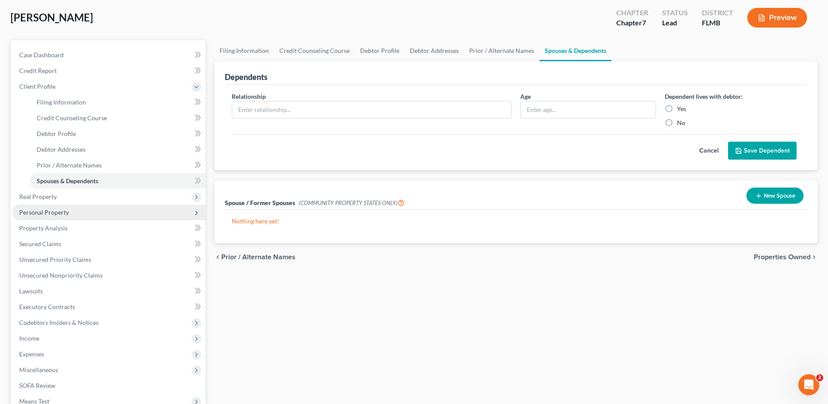 The height and width of the screenshot is (404, 828). I want to click on a: Lawsuits, so click(109, 291).